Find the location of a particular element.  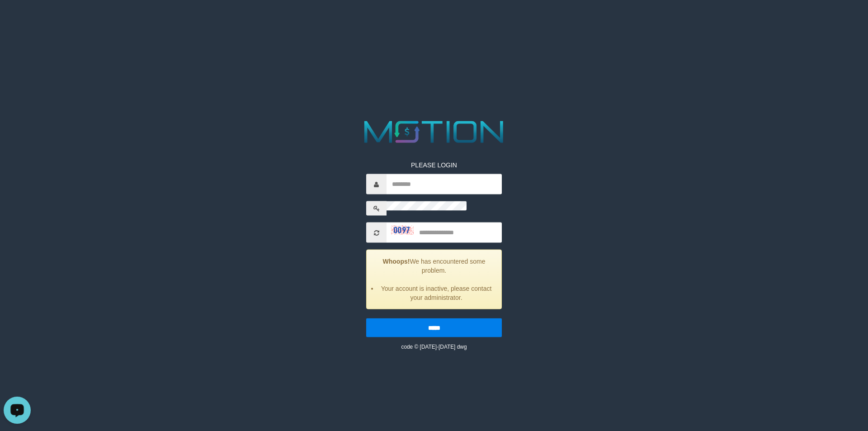

strong: Whoops! is located at coordinates (396, 261).